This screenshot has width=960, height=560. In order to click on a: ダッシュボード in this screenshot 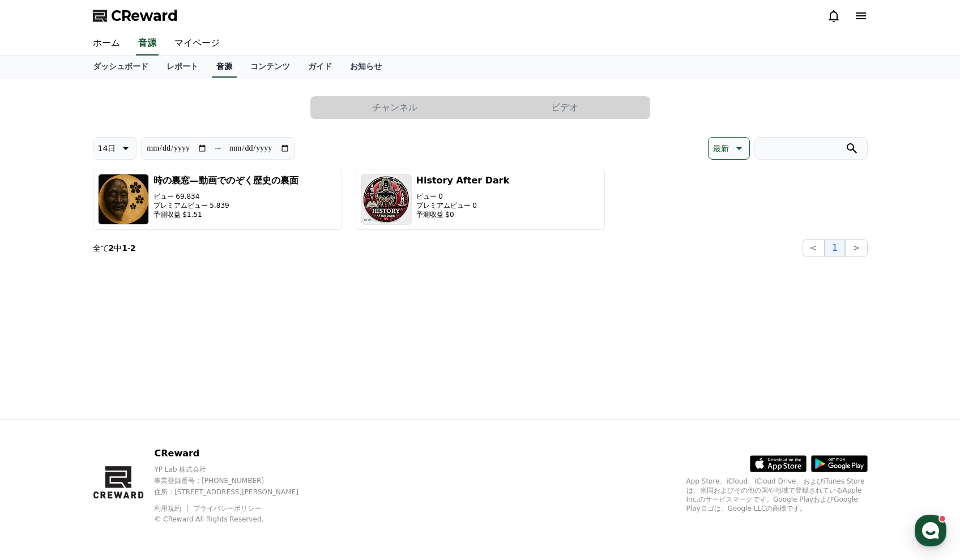, I will do `click(121, 67)`.